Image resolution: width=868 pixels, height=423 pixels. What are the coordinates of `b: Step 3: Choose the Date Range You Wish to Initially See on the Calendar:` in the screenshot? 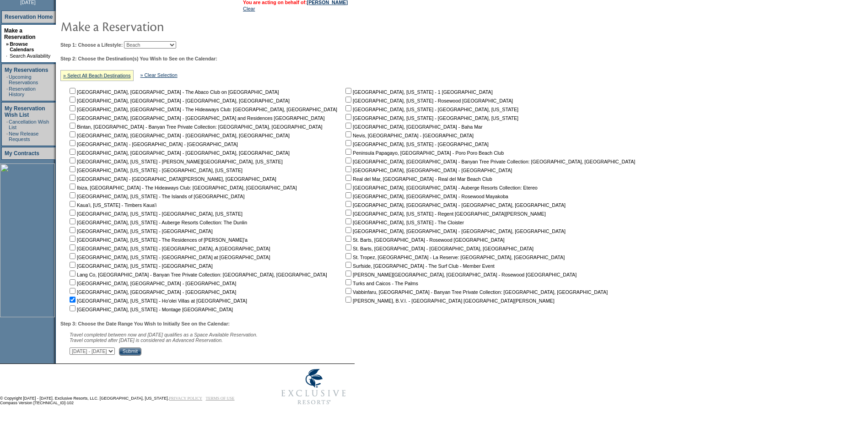 It's located at (145, 324).